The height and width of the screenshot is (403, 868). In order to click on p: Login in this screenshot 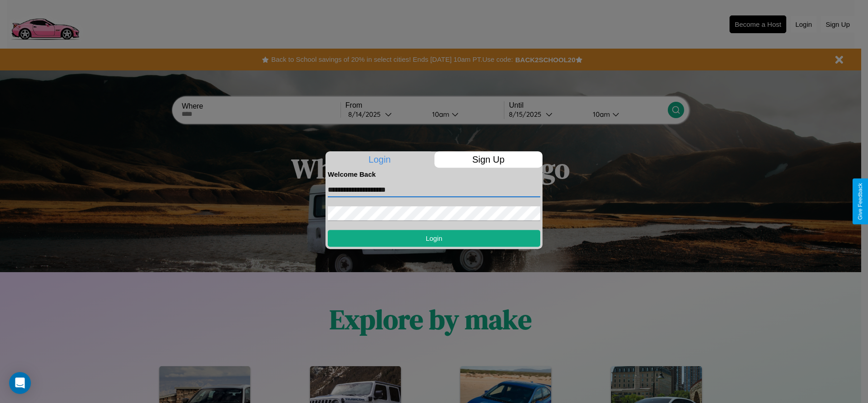, I will do `click(379, 159)`.